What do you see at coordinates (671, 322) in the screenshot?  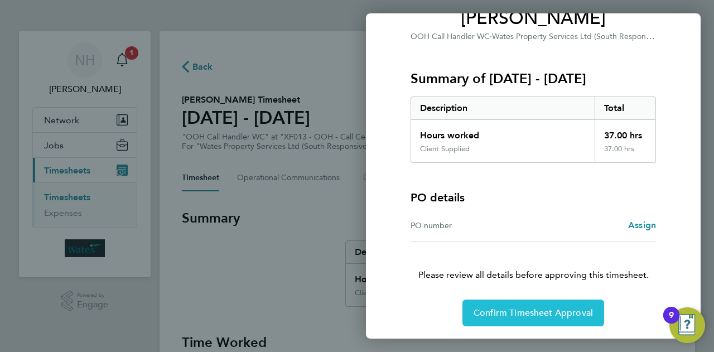 I see `div: 9` at bounding box center [671, 322].